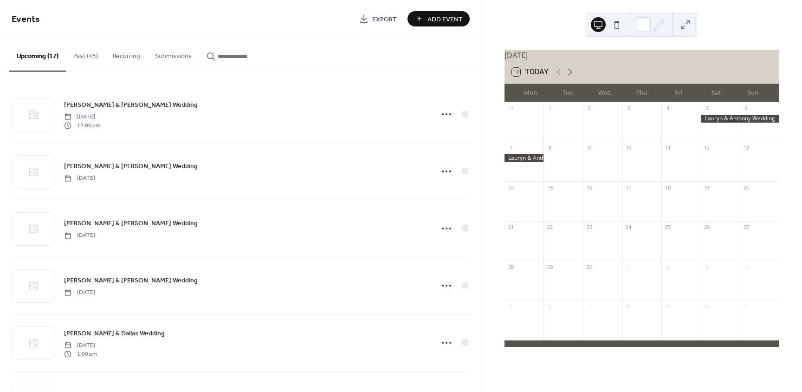 This screenshot has height=392, width=802. Describe the element at coordinates (746, 187) in the screenshot. I see `div: 20` at that location.